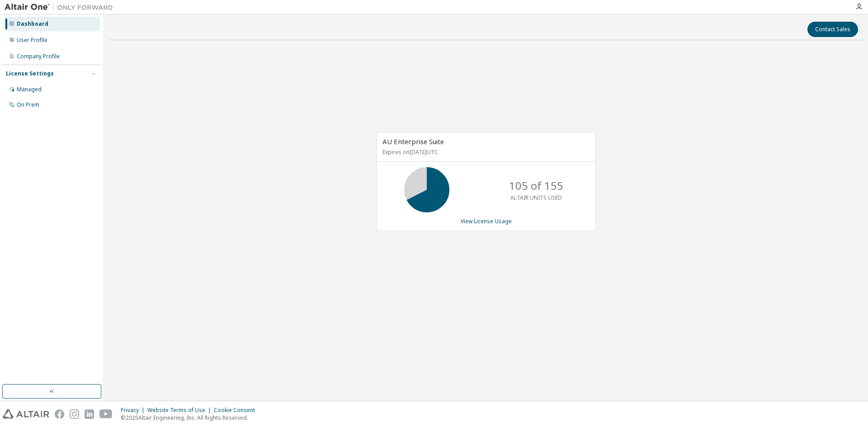  What do you see at coordinates (30, 74) in the screenshot?
I see `div: License Settings` at bounding box center [30, 74].